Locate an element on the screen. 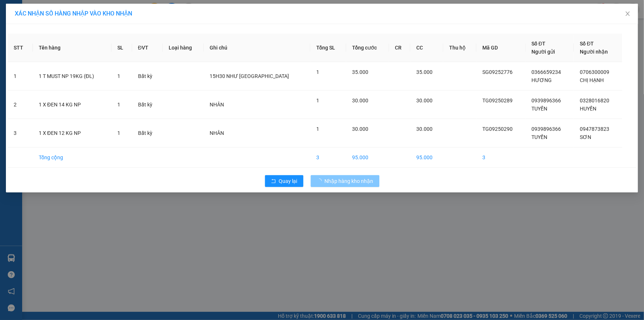 The image size is (644, 320). span: SG09252776 is located at coordinates (498, 72).